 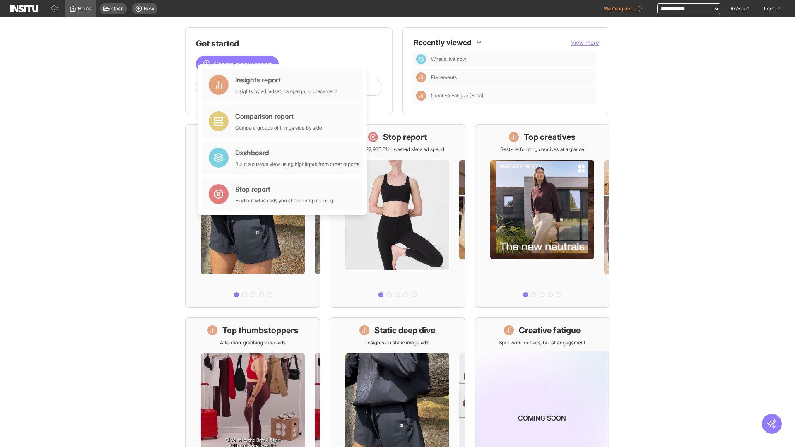 What do you see at coordinates (549, 137) in the screenshot?
I see `h1: Top creatives` at bounding box center [549, 137].